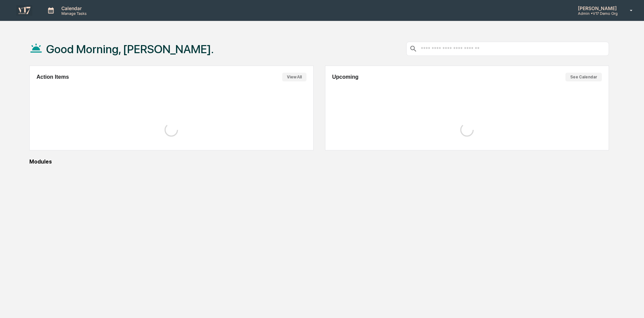 The width and height of the screenshot is (644, 318). I want to click on div: Modules, so click(319, 162).